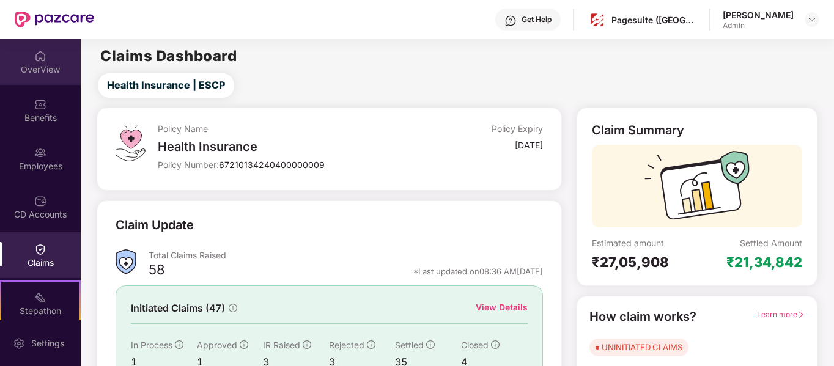  Describe the element at coordinates (152, 345) in the screenshot. I see `span: In Process` at that location.